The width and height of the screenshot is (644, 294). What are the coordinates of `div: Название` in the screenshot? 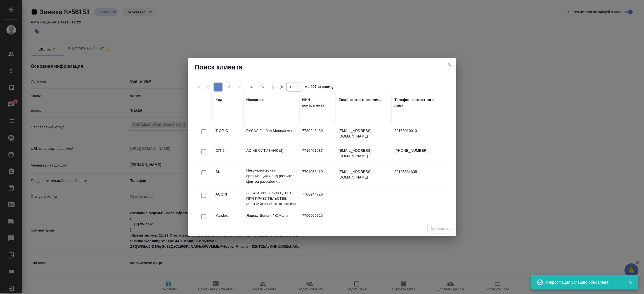 It's located at (255, 100).